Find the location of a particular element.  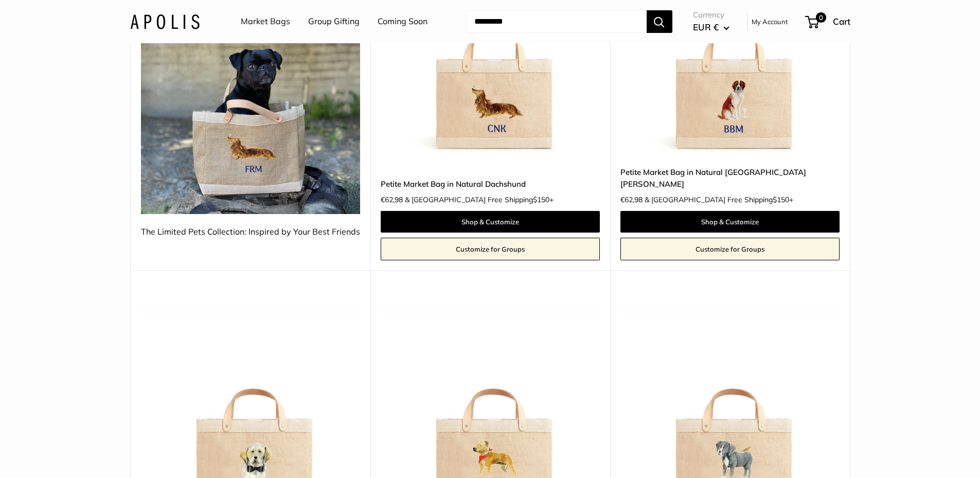

a: Group Gifting is located at coordinates (334, 22).